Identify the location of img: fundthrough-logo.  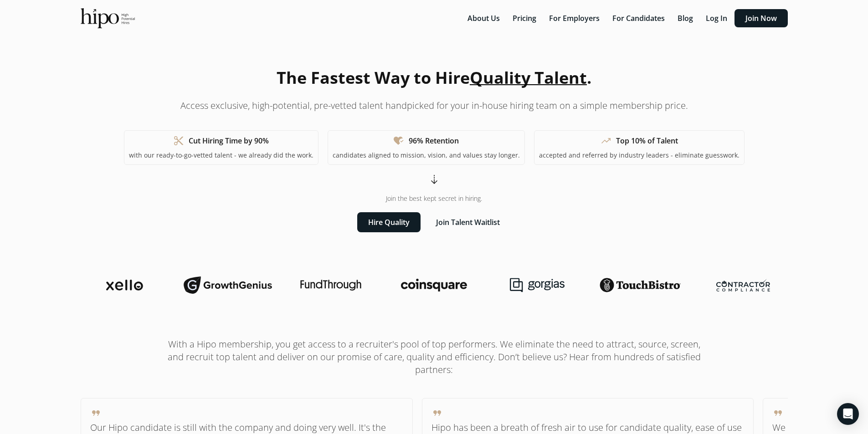
(331, 285).